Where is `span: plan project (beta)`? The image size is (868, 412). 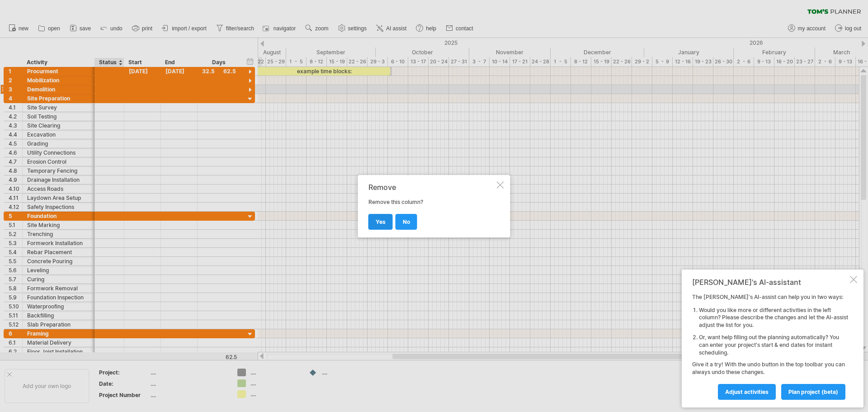
span: plan project (beta) is located at coordinates (813, 391).